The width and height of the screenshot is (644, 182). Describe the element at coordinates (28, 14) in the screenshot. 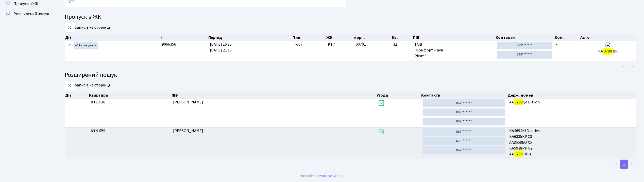

I see `a: Розширений пошук` at that location.